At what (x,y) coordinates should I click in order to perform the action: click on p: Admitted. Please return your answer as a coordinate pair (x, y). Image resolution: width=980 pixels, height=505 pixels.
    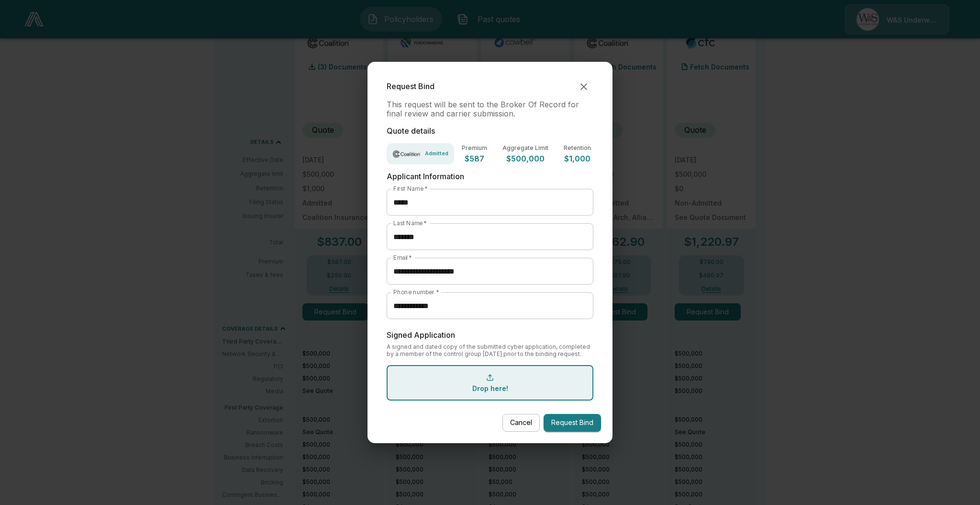
    Looking at the image, I should click on (436, 153).